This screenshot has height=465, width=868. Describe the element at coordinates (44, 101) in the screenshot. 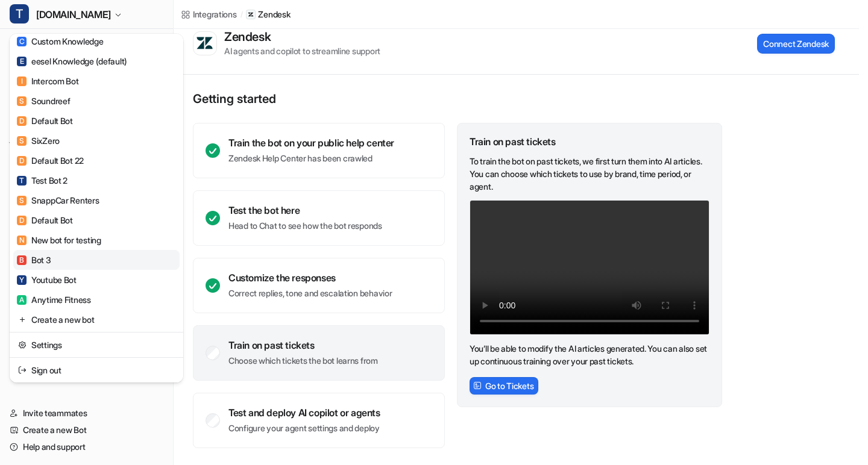

I see `div: Soundreef` at that location.